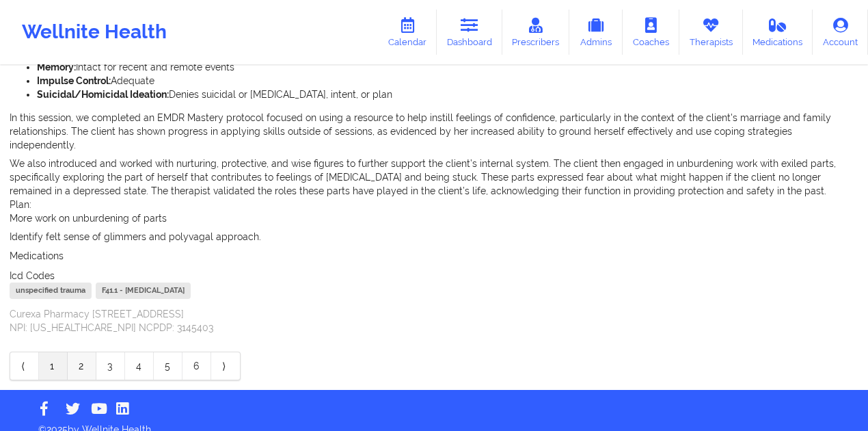 The image size is (868, 431). What do you see at coordinates (24, 366) in the screenshot?
I see `a: Previous item` at bounding box center [24, 366].